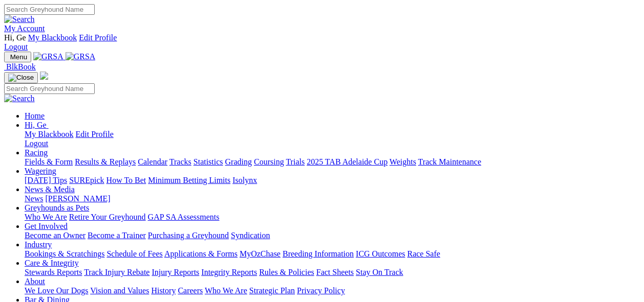 Image resolution: width=644 pixels, height=302 pixels. What do you see at coordinates (21, 67) in the screenshot?
I see `span: BlkBook` at bounding box center [21, 67].